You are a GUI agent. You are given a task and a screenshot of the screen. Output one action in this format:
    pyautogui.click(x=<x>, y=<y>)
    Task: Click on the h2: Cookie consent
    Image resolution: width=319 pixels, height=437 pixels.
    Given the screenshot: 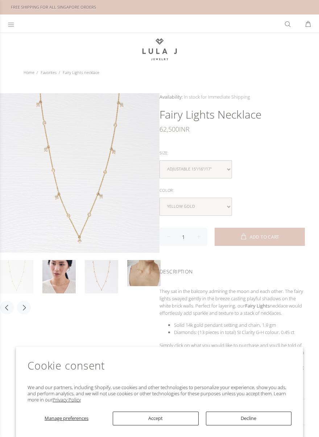 What is the action you would take?
    pyautogui.click(x=160, y=368)
    